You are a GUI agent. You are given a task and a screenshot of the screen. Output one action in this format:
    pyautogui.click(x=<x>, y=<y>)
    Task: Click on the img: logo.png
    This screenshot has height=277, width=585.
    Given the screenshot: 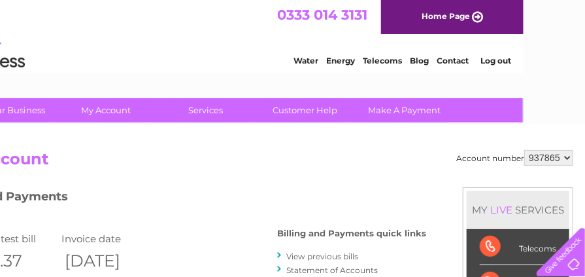 What is the action you would take?
    pyautogui.click(x=54, y=54)
    